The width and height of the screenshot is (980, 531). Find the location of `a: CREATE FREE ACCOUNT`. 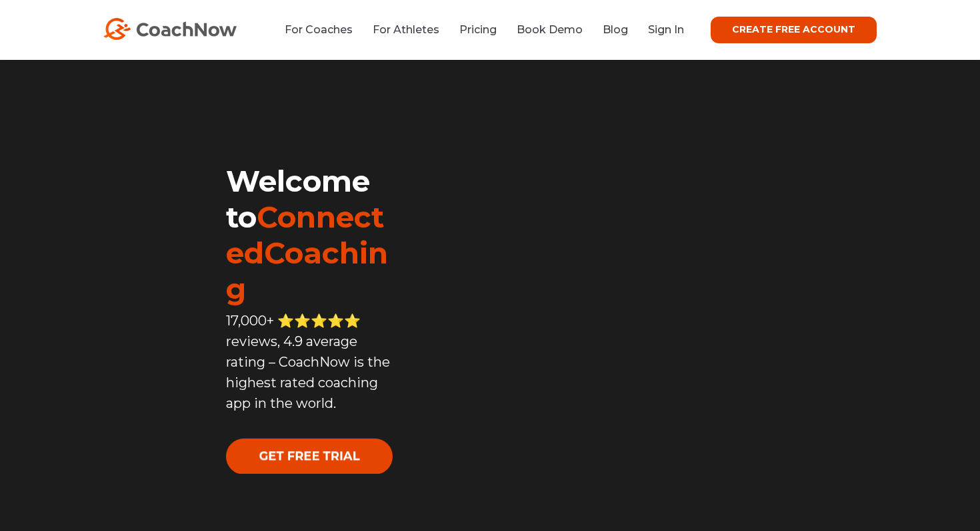

a: CREATE FREE ACCOUNT is located at coordinates (793, 30).